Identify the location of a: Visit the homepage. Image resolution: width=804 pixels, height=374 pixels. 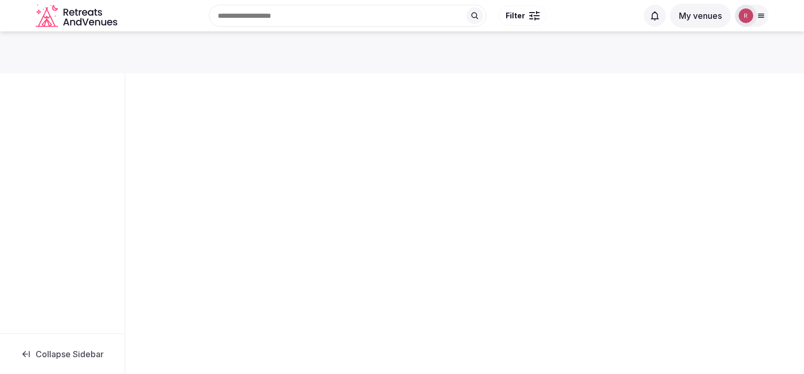
(77, 16).